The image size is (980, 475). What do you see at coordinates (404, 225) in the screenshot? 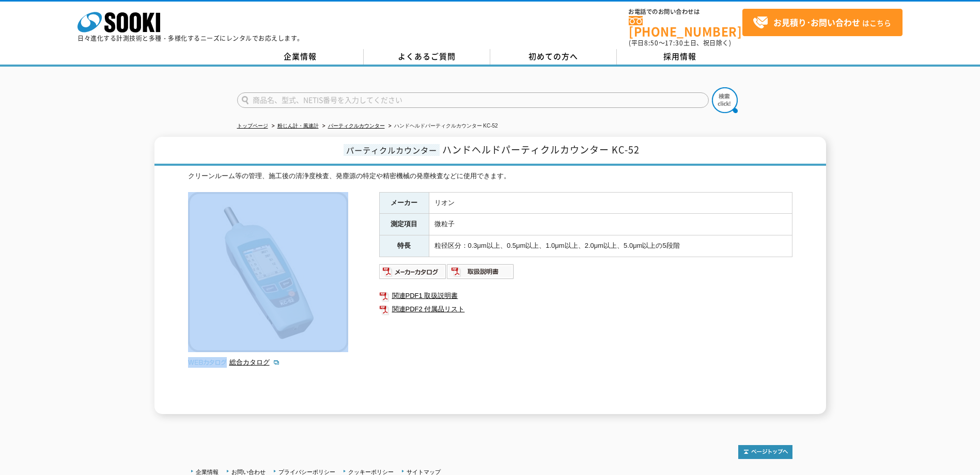
I see `th: 測定項目` at bounding box center [404, 225].